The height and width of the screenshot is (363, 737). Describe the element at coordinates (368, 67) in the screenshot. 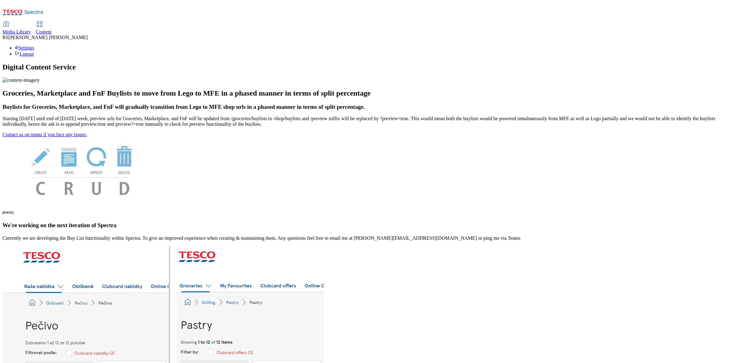

I see `h1: Digital Content Service` at that location.